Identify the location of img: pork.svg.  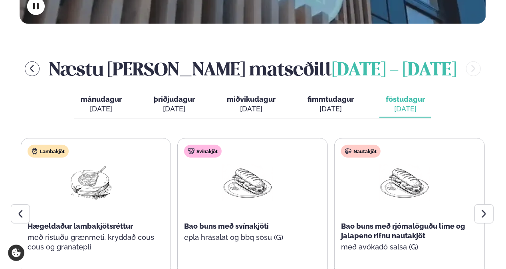
(191, 151).